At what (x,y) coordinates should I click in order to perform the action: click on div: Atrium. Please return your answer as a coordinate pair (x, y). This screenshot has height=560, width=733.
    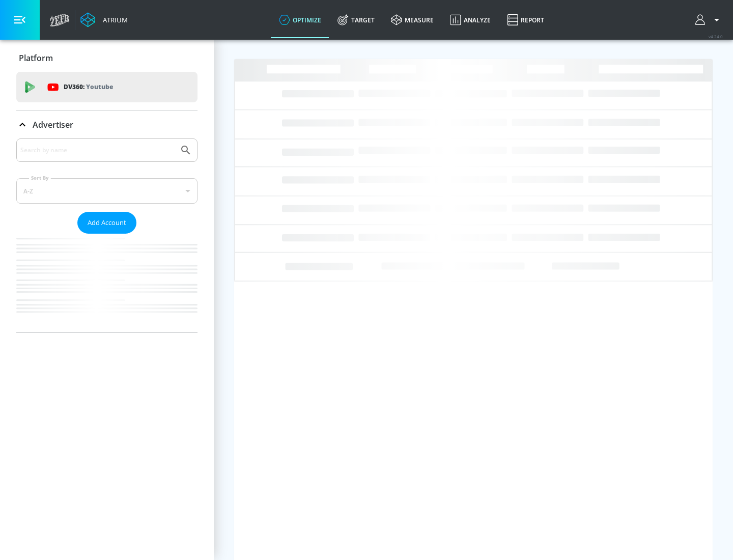
    Looking at the image, I should click on (113, 20).